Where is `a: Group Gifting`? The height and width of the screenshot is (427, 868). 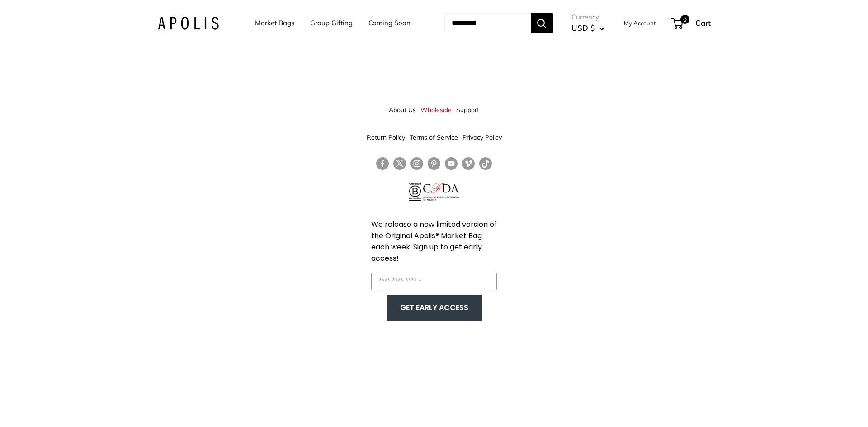
a: Group Gifting is located at coordinates (331, 23).